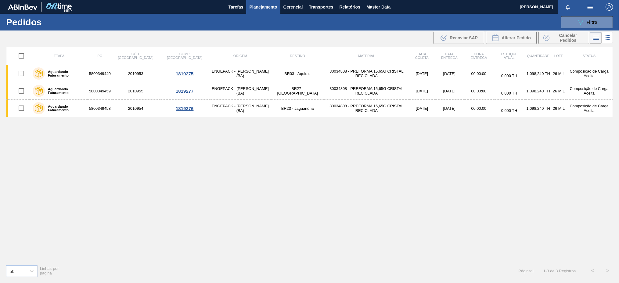 The height and width of the screenshot is (283, 619). Describe the element at coordinates (100, 56) in the screenshot. I see `span: PO` at that location.